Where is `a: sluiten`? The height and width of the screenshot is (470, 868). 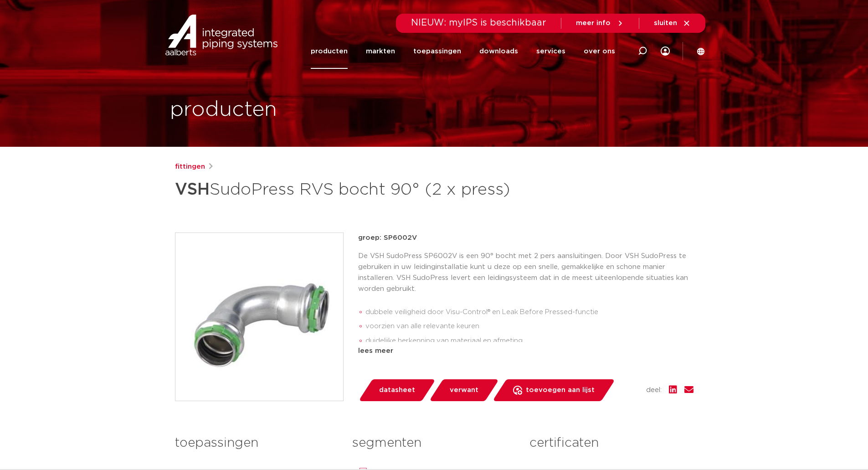 a: sluiten is located at coordinates (672, 23).